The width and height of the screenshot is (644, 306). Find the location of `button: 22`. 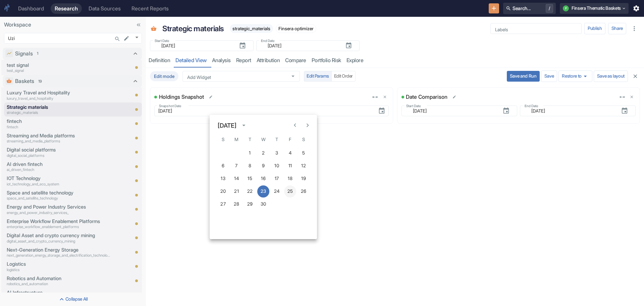

button: 22 is located at coordinates (250, 192).